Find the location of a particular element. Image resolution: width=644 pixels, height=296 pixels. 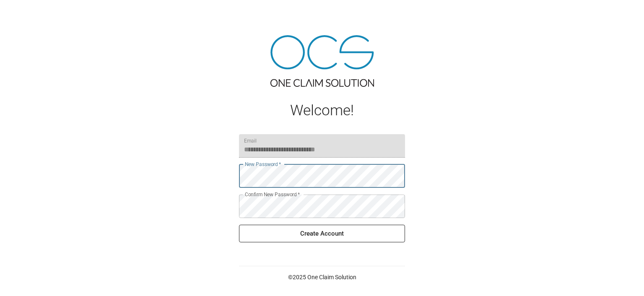

img: ocs-logo-tra.png is located at coordinates (322, 61).